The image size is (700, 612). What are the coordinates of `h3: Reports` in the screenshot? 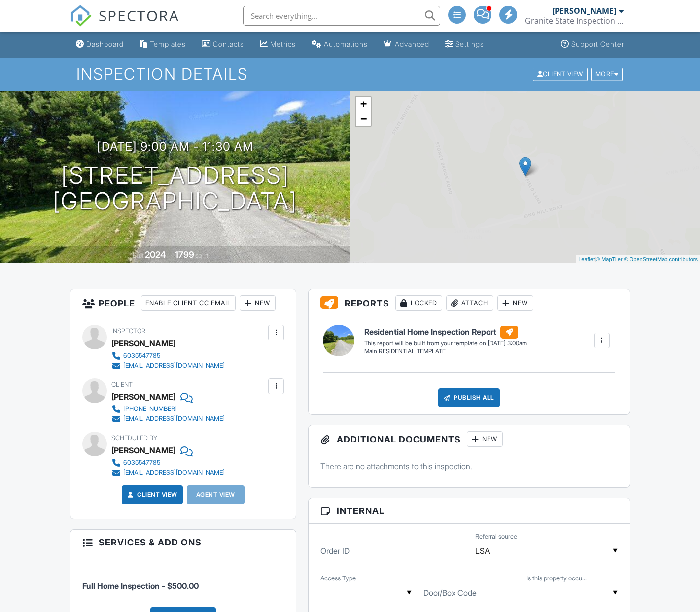 It's located at (469, 303).